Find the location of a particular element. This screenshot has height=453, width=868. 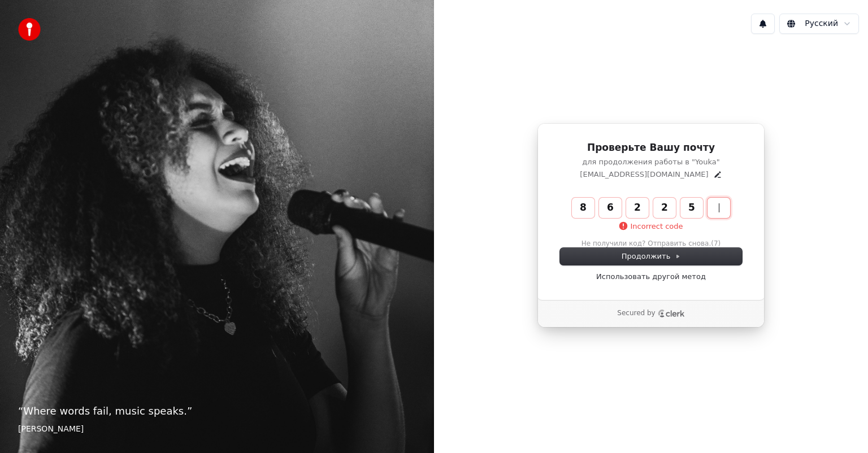

a: Использовать другой метод is located at coordinates (651, 277).